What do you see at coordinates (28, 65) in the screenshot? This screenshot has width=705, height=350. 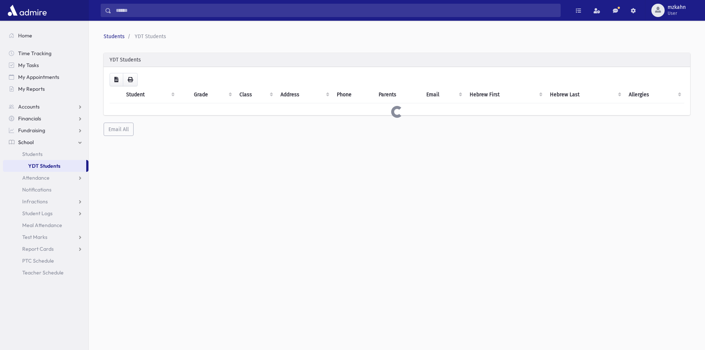 I see `span: My Tasks` at bounding box center [28, 65].